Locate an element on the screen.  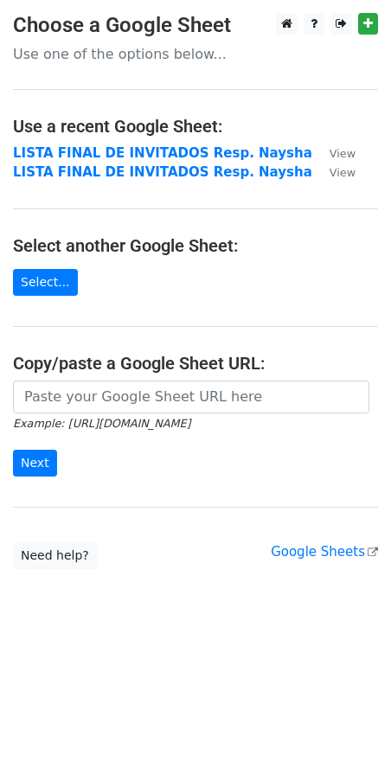
input: Paste your Google Sheet URL here is located at coordinates (191, 397).